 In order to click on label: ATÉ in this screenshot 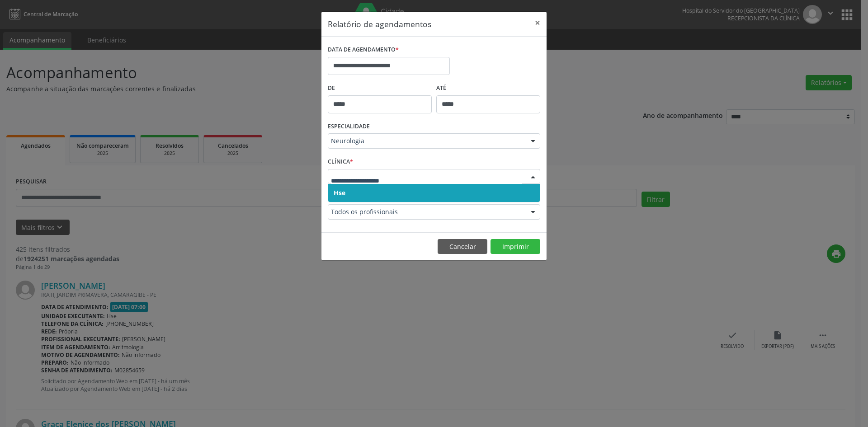, I will do `click(489, 88)`.